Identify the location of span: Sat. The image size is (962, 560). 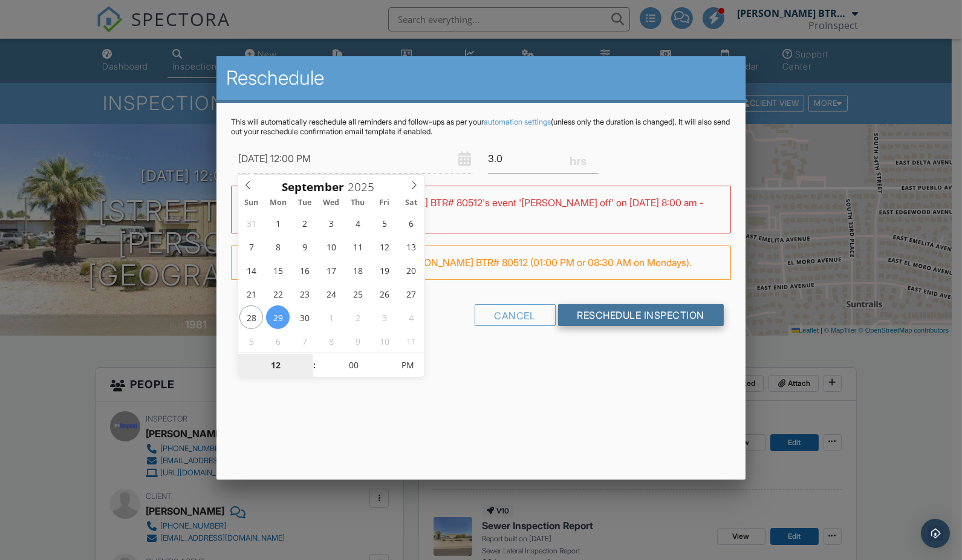
(411, 203).